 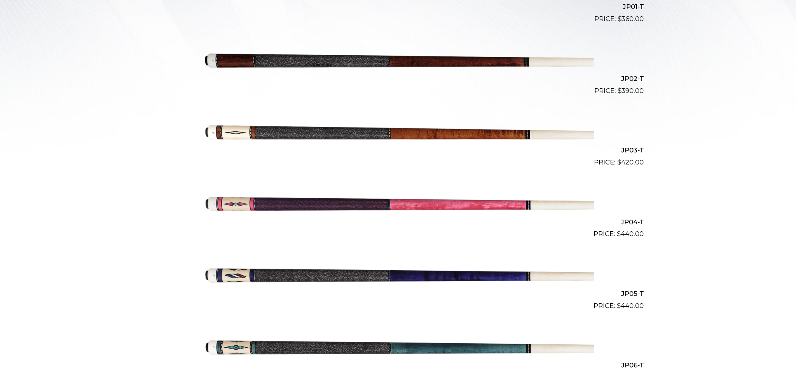 What do you see at coordinates (398, 276) in the screenshot?
I see `a: JP05-T $440.00` at bounding box center [398, 276].